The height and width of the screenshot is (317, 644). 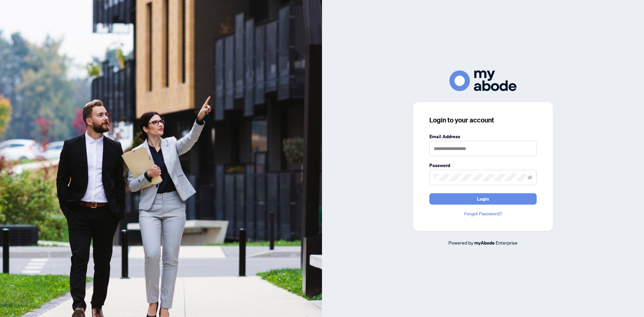 What do you see at coordinates (484, 243) in the screenshot?
I see `a: myAbode` at bounding box center [484, 243].